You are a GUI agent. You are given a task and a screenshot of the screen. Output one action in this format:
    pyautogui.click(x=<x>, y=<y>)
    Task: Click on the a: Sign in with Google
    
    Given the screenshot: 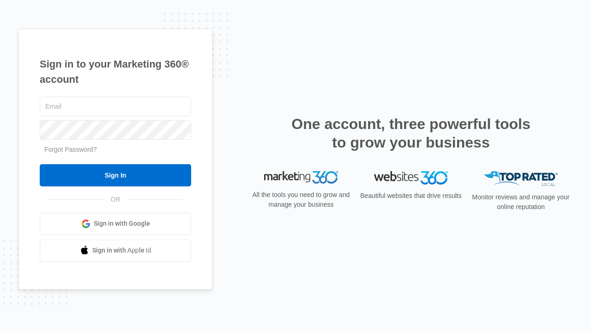 What is the action you would take?
    pyautogui.click(x=116, y=224)
    